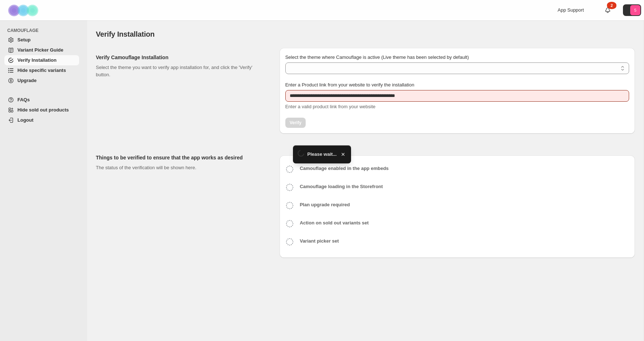  What do you see at coordinates (182, 58) in the screenshot?
I see `h2: Verify Camouflage Installation` at bounding box center [182, 58].